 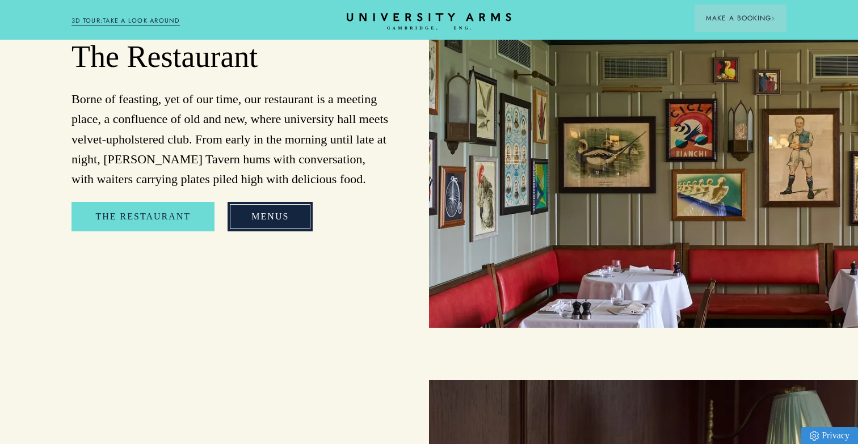 I want to click on h2: The Restaurant, so click(x=230, y=57).